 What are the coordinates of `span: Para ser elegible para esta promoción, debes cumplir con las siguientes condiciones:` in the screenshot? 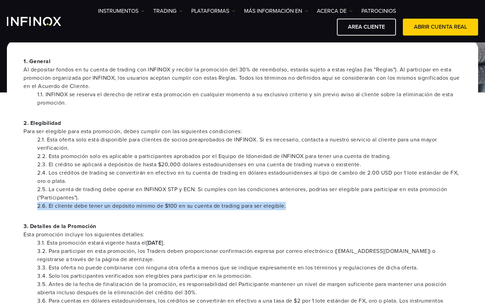 It's located at (242, 131).